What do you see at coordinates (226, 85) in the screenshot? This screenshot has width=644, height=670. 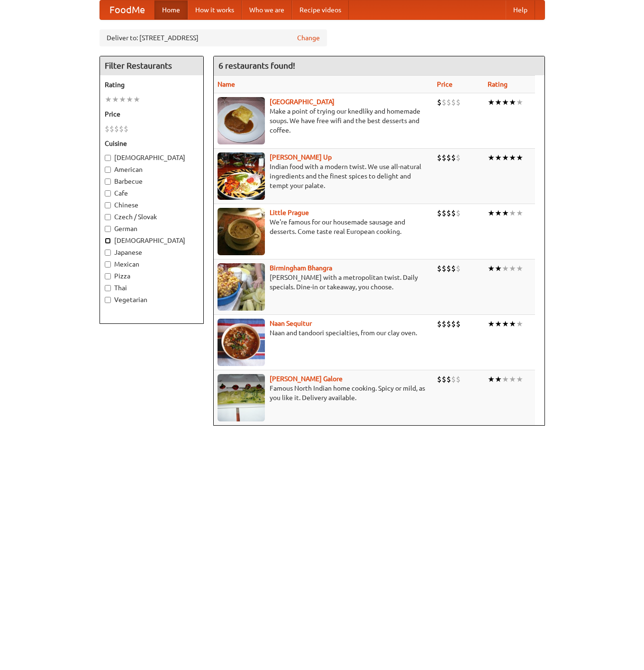 I see `a: Name` at bounding box center [226, 85].